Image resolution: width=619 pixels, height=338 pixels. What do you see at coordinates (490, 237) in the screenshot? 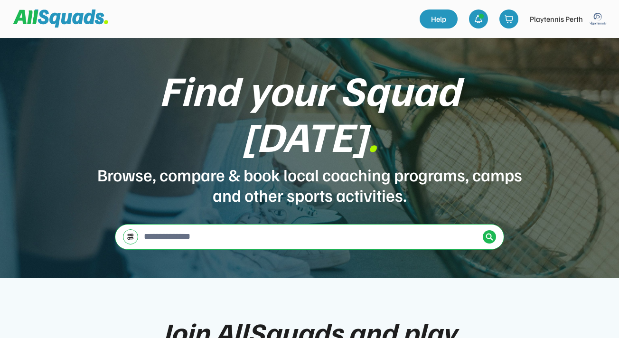
I see `img: Icon%20%2838%29.svg` at bounding box center [490, 237].